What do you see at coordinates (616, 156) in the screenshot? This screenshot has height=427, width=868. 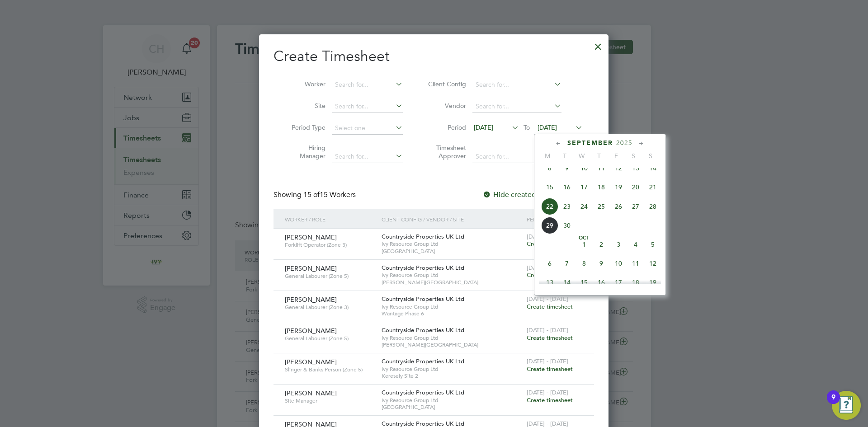 I see `span: F` at bounding box center [616, 156].